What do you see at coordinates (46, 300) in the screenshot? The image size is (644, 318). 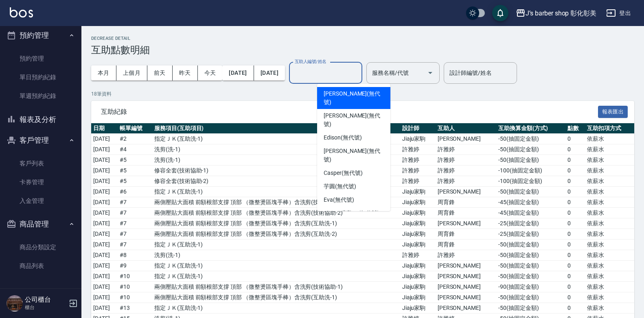 I see `h5: 公司櫃台` at bounding box center [46, 300].